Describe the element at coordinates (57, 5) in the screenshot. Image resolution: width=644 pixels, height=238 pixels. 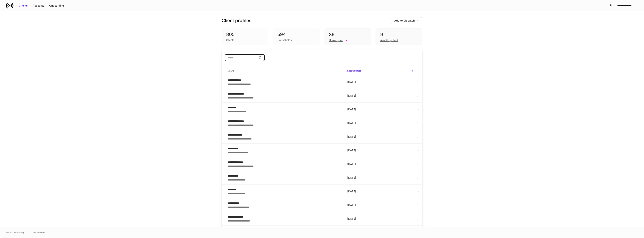
I see `div: Onboarding` at that location.